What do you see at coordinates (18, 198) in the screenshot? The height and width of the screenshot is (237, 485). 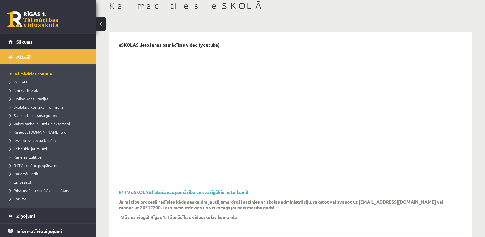 I see `span: Forums` at bounding box center [18, 198].